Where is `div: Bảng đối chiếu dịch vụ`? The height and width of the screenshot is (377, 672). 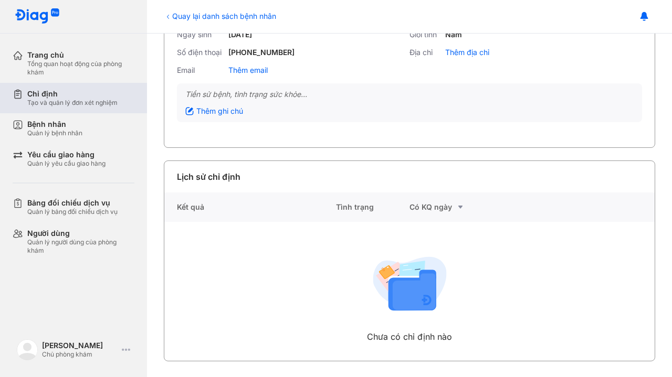
div: Bảng đối chiếu dịch vụ is located at coordinates (72, 203).